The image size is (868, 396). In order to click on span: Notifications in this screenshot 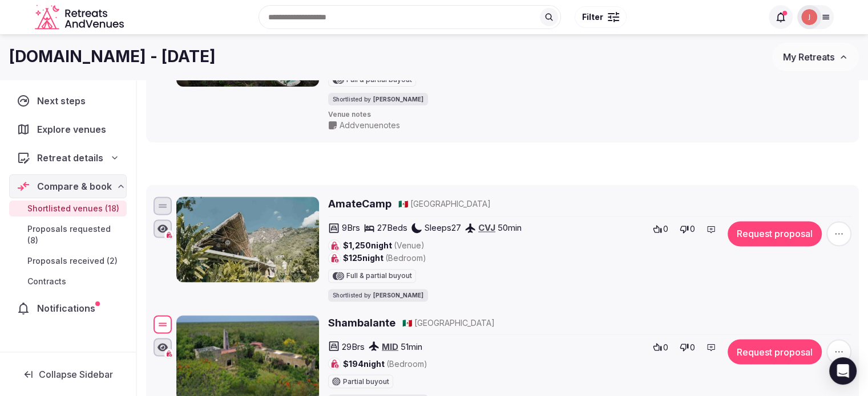, I will do `click(68, 309)`.